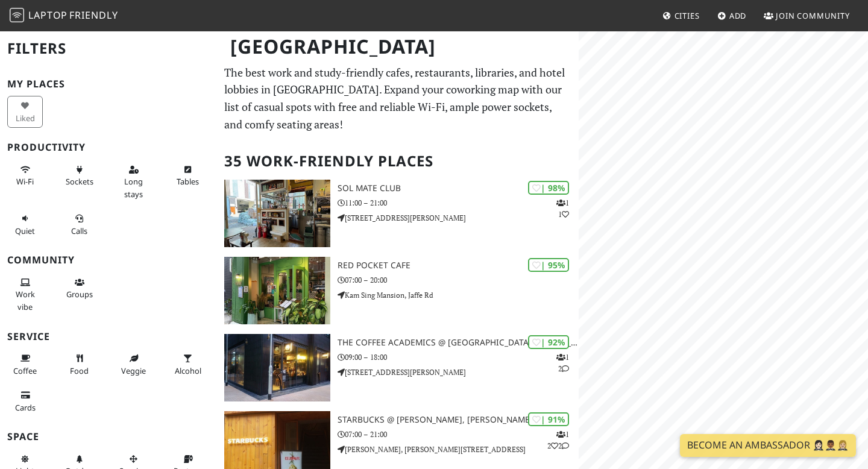 This screenshot has width=868, height=469. I want to click on p: 07:00 – 21:00, so click(458, 434).